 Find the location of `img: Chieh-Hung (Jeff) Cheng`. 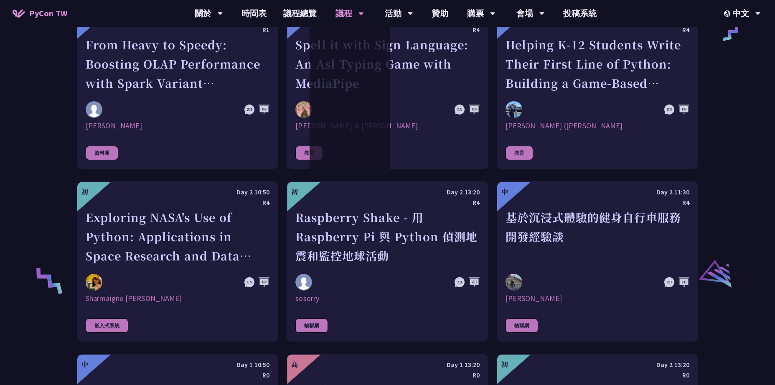

img: Chieh-Hung (Jeff) Cheng is located at coordinates (514, 110).